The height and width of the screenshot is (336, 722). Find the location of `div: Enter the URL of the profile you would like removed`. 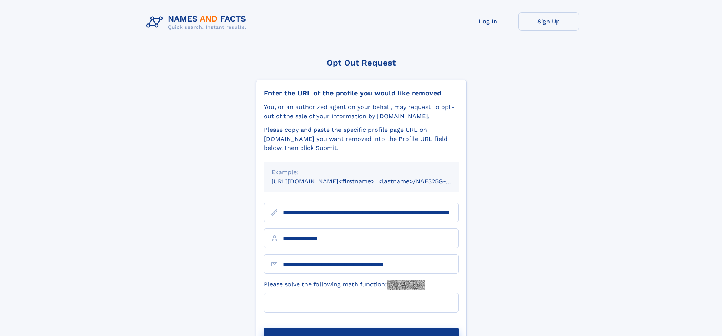

div: Enter the URL of the profile you would like removed is located at coordinates (361, 93).